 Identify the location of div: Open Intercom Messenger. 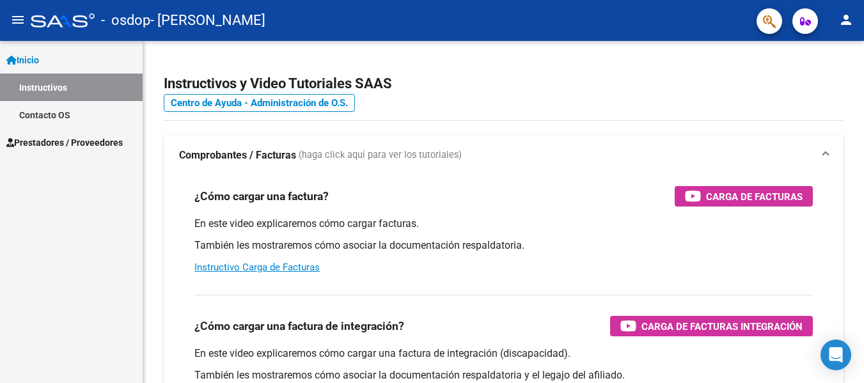
(836, 355).